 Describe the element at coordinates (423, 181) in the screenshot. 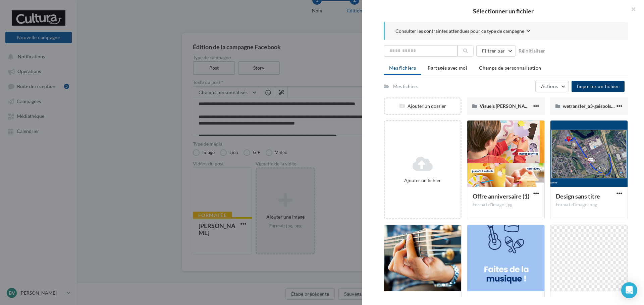

I see `div: Ajouter un fichier` at that location.